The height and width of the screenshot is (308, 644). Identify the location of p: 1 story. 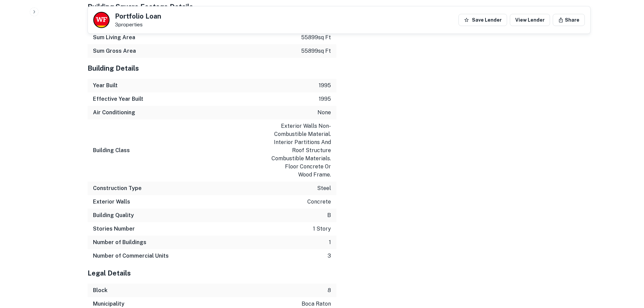
(322, 229).